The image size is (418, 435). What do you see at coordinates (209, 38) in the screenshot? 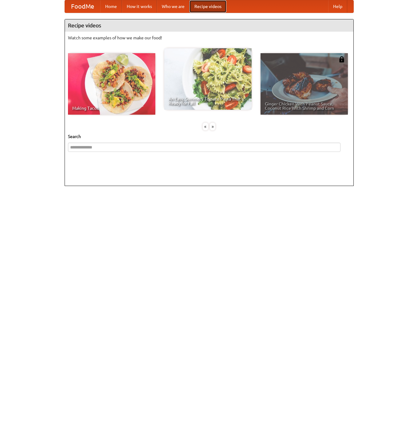
I see `p: Watch some examples of how we make our food!` at bounding box center [209, 38].